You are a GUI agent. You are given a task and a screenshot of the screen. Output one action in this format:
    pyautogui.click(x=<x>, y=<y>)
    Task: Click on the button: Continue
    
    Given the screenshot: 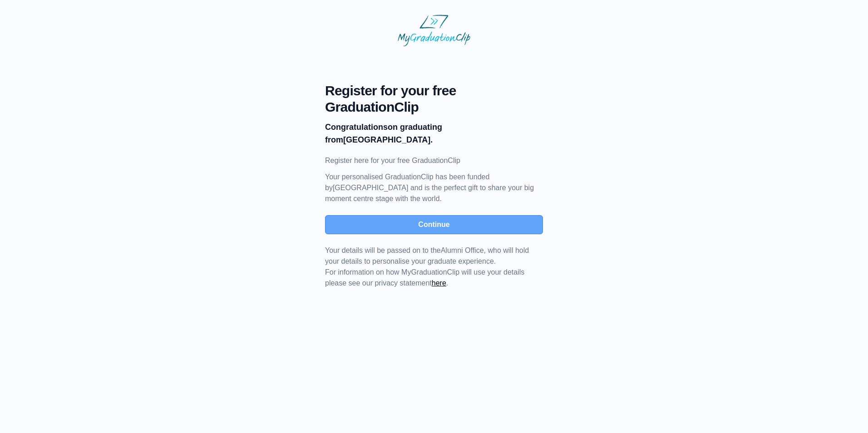 What is the action you would take?
    pyautogui.click(x=434, y=225)
    